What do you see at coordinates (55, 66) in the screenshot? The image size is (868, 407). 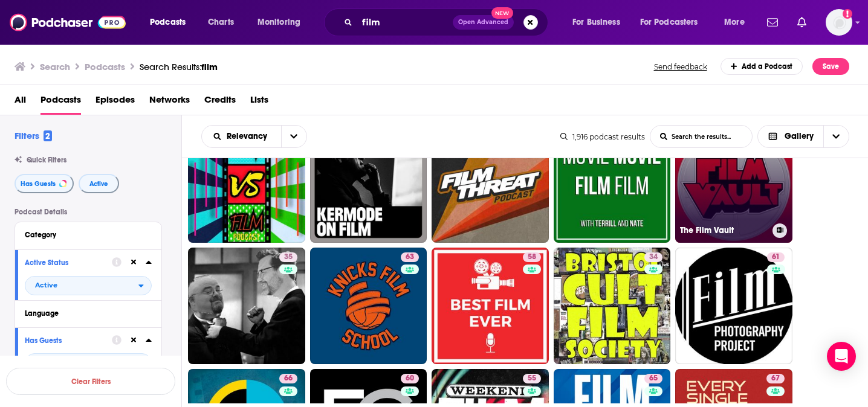 I see `h3: Search` at bounding box center [55, 66].